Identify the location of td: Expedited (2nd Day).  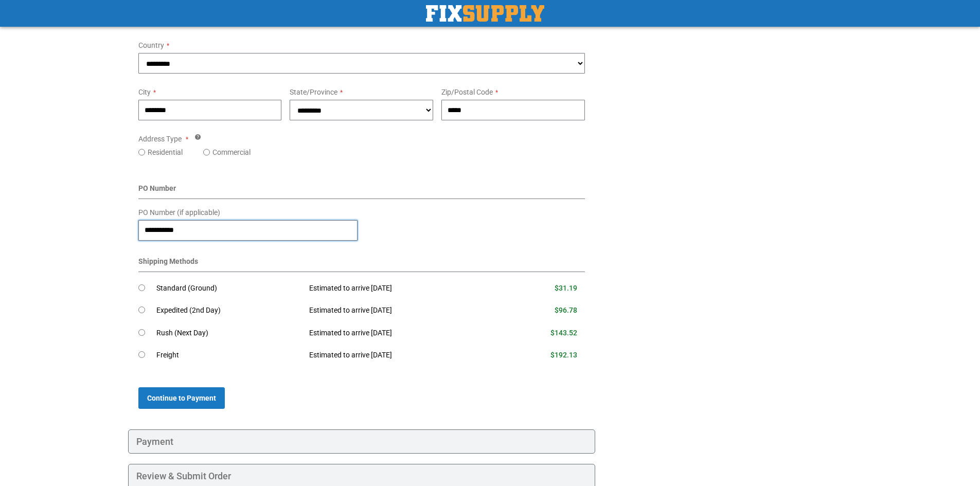
(229, 311).